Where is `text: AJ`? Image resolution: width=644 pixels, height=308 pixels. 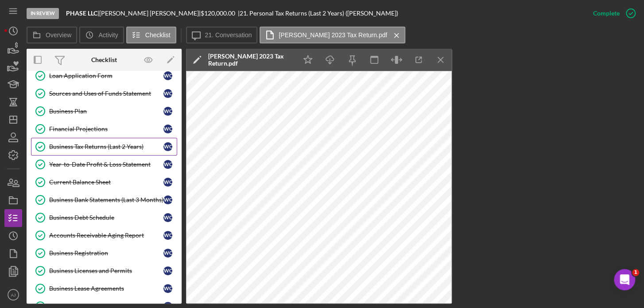
text: AJ is located at coordinates (13, 294).